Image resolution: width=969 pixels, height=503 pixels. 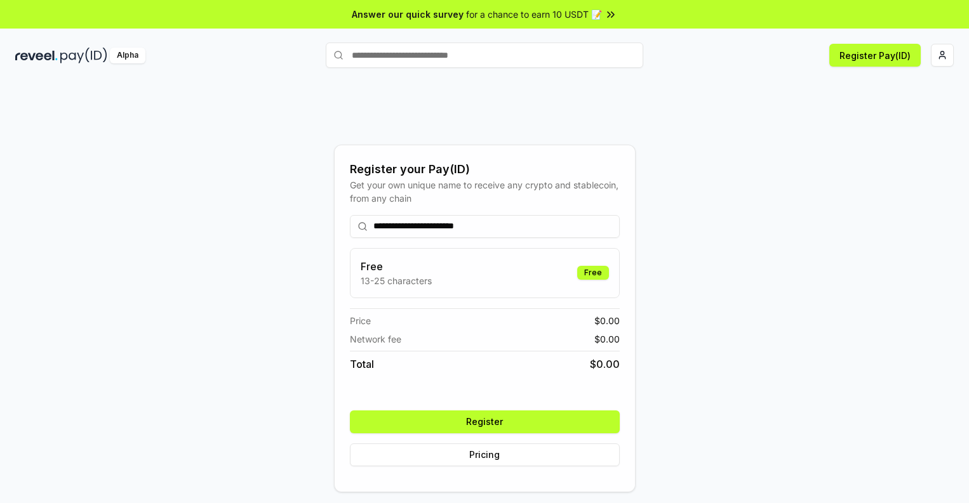 I want to click on span: for a chance to earn 10 USDT 📝, so click(x=534, y=14).